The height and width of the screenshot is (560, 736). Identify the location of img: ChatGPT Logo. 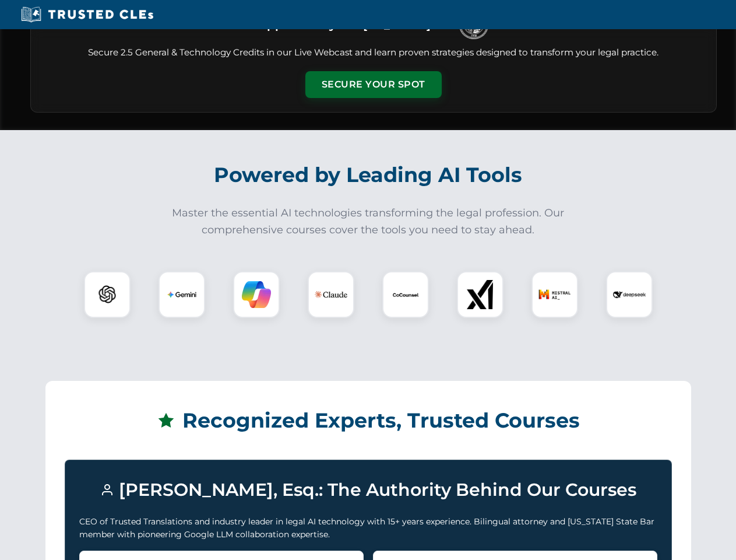
(107, 295).